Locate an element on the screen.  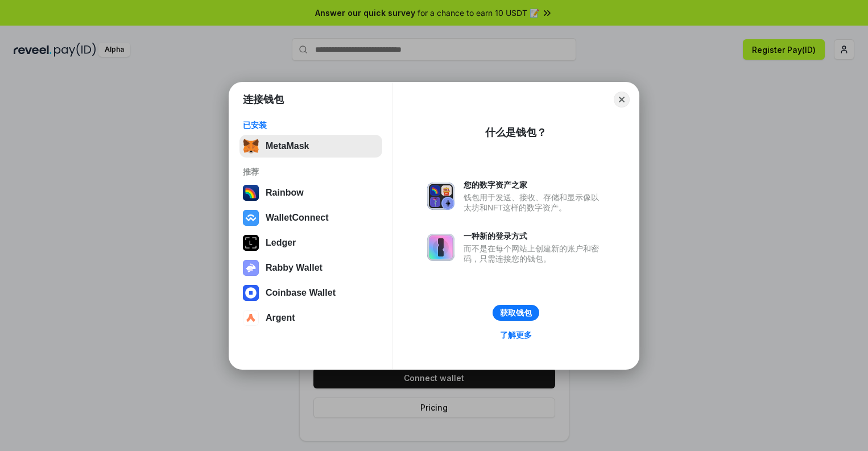
div: 而不是在每个网站上创建新的账户和密码，只需连接您的钱包。 is located at coordinates (534, 253).